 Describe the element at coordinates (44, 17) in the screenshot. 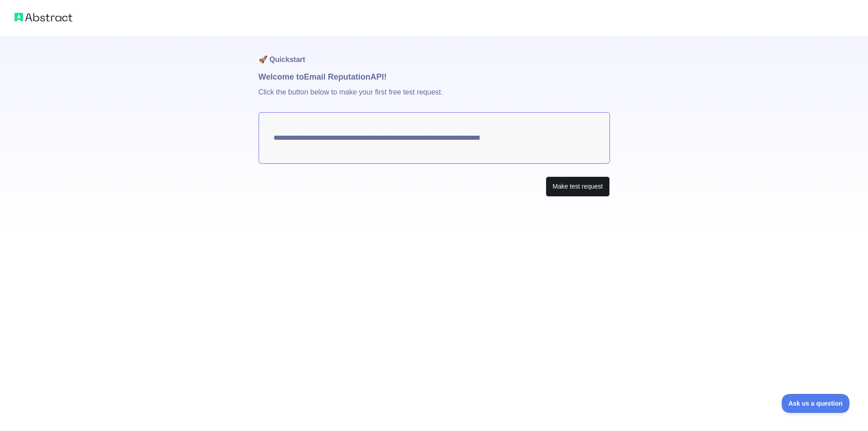

I see `img: Abstract logo` at that location.